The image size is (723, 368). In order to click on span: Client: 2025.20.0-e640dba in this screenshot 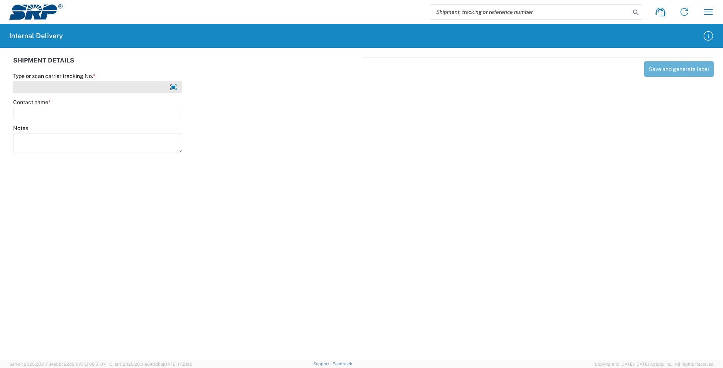, I will do `click(151, 364)`.